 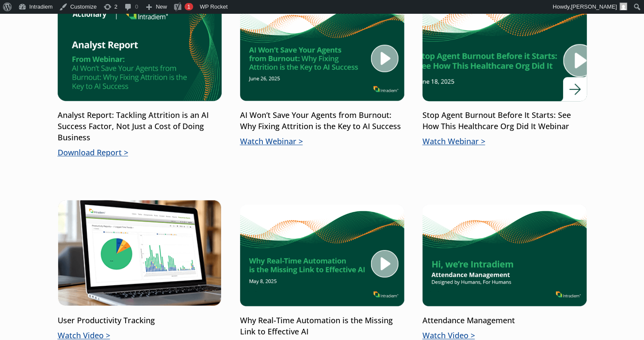 I want to click on p: User Productivity Tracking, so click(x=140, y=321).